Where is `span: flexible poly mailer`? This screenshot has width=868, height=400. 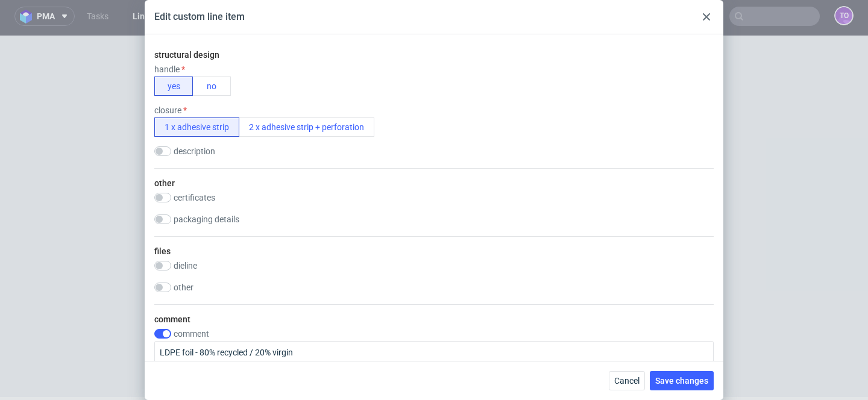
span: flexible poly mailer is located at coordinates (402, 144).